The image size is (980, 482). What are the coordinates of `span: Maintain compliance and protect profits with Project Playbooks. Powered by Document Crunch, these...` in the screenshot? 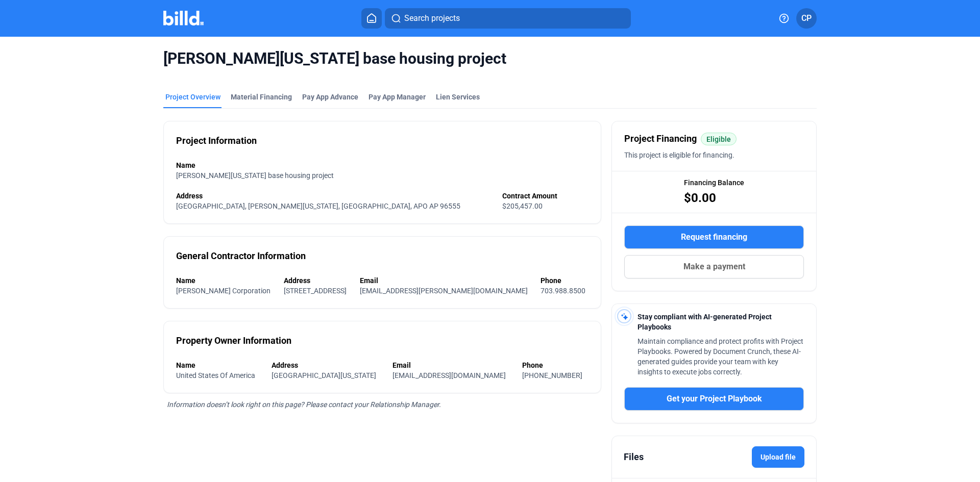 It's located at (721, 357).